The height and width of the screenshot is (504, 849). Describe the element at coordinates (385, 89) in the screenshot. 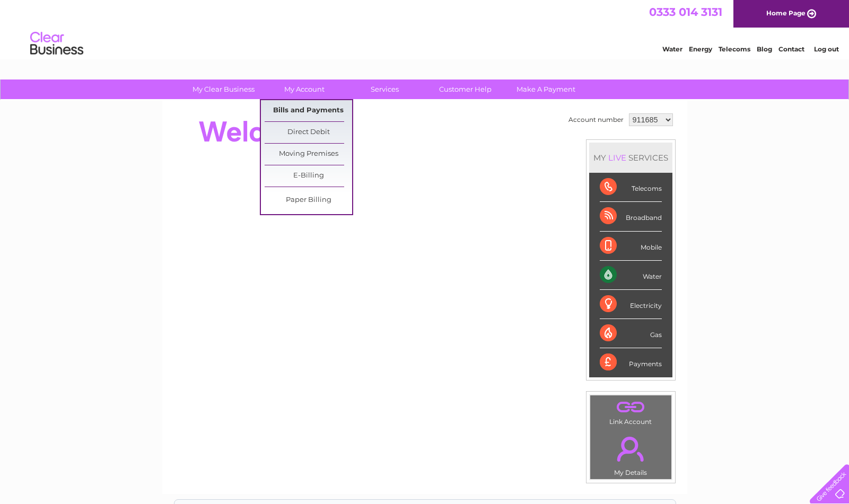

I see `a: Services` at that location.